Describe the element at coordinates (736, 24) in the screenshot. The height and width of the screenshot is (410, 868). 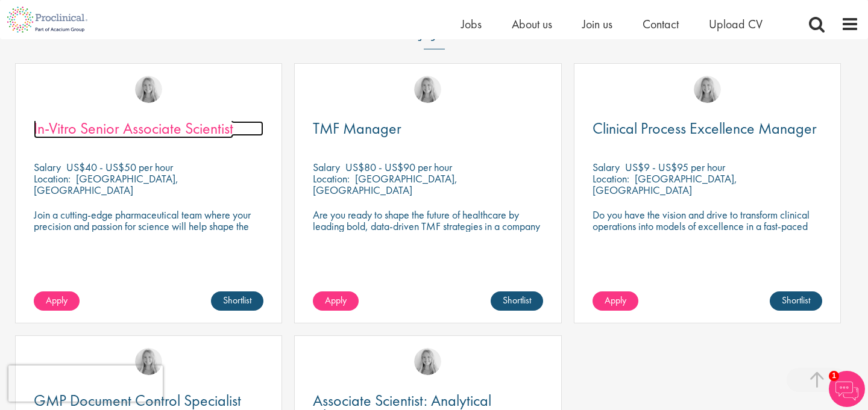
I see `a: Upload CV` at that location.